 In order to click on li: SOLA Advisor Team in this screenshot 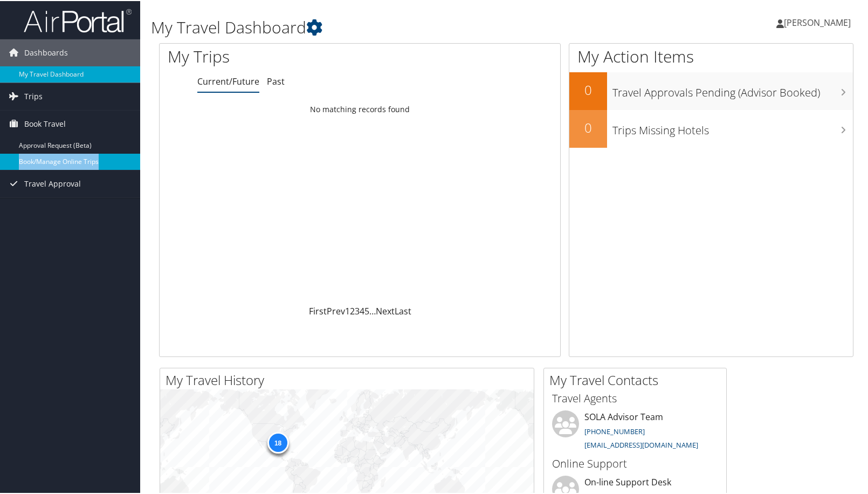, I will do `click(635, 431)`.